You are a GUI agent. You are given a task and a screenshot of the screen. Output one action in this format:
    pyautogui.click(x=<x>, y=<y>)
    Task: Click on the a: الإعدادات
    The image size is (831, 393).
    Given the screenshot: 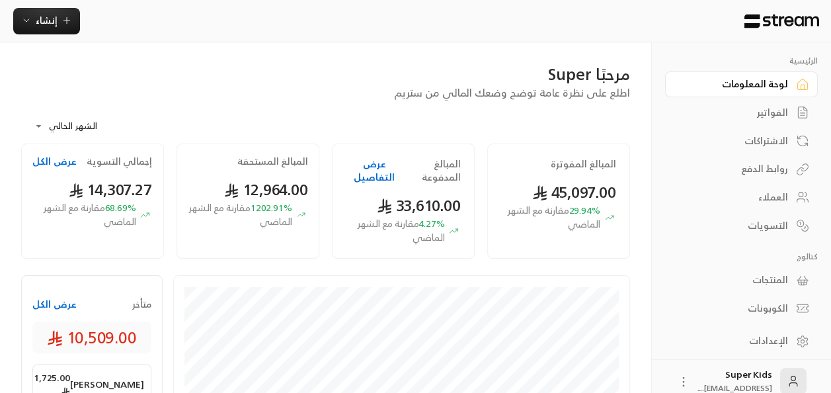 What is the action you would take?
    pyautogui.click(x=741, y=340)
    